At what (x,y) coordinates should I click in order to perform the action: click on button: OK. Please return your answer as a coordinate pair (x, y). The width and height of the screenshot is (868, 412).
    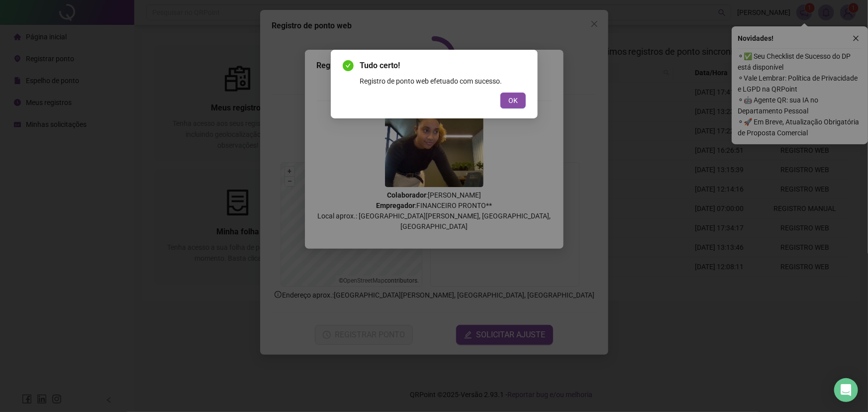
    Looking at the image, I should click on (513, 100).